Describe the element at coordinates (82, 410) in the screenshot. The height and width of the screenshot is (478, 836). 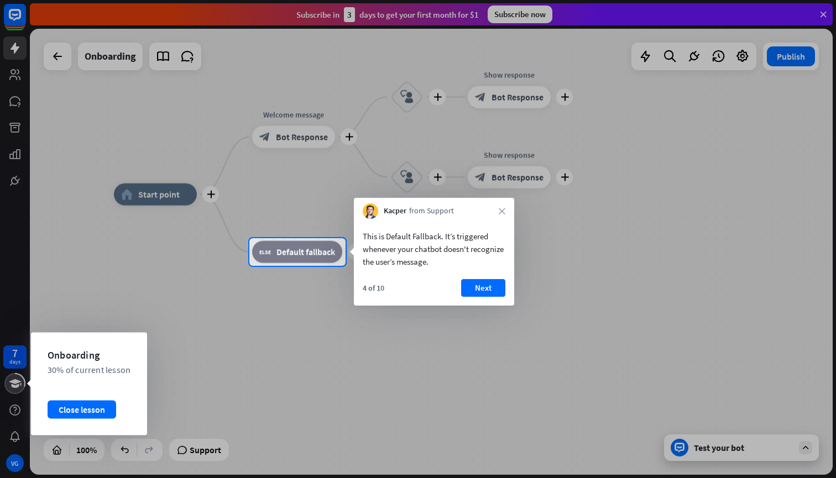
I see `div: Close lesson` at that location.